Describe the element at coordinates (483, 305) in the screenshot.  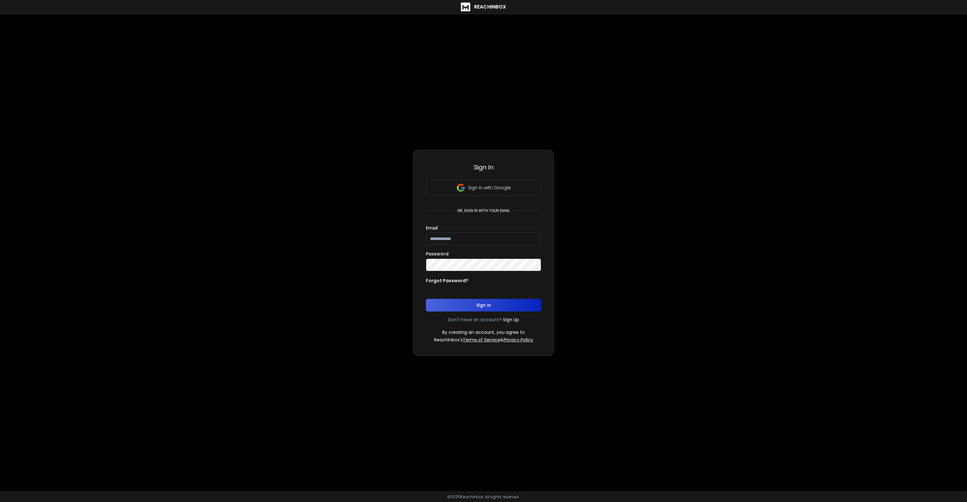
I see `button: Sign In` at that location.